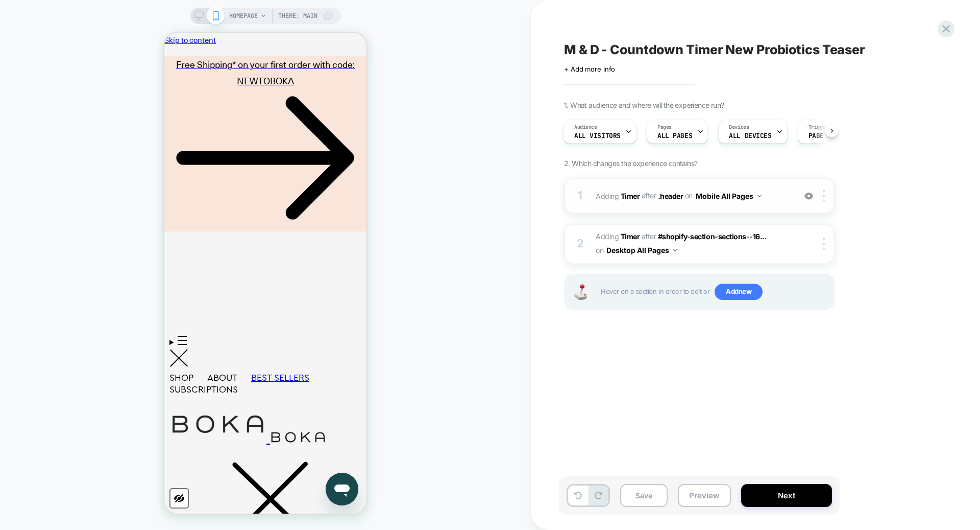 This screenshot has width=980, height=530. What do you see at coordinates (101, 395) in the screenshot?
I see `a: The word BOKA in bold, black, sans-serif capital letters on a white background. The word BOKA in ...` at bounding box center [101, 395].